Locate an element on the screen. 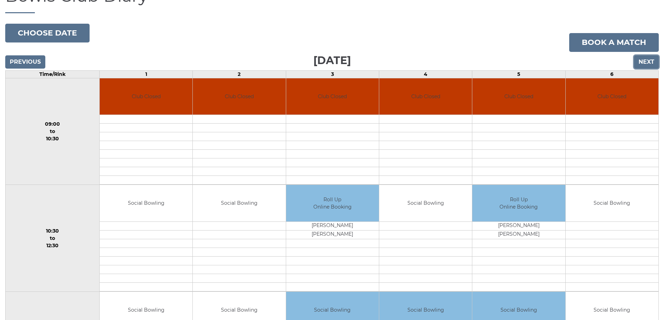  td: 2 is located at coordinates (239, 74).